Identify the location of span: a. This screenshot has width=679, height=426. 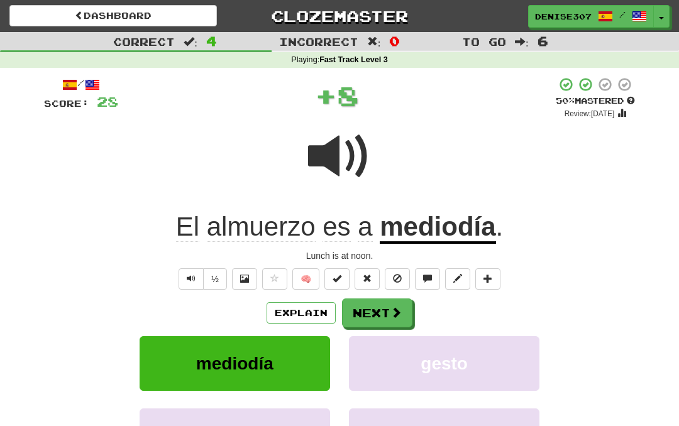
(364, 227).